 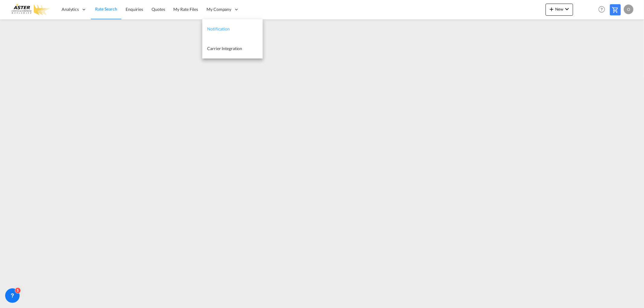 I want to click on span: Enquiries, so click(x=135, y=9).